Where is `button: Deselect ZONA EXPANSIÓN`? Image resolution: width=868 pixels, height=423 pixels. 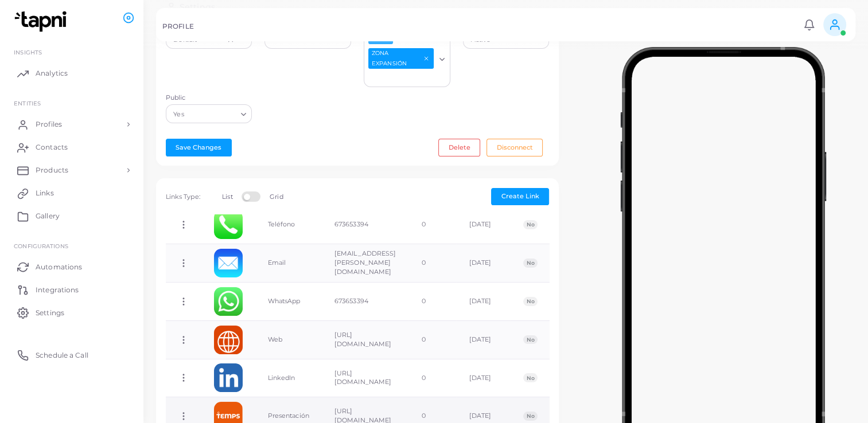 button: Deselect ZONA EXPANSIÓN is located at coordinates (426, 58).